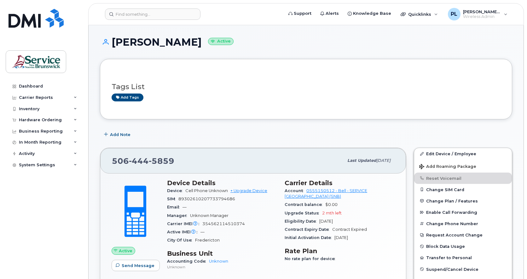 This screenshot has width=527, height=279. I want to click on button: Change SIM Card, so click(463, 190).